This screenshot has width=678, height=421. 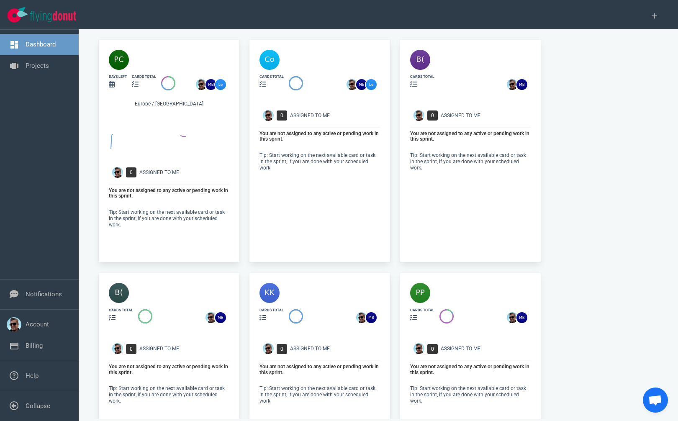 I want to click on a: Open de chat, so click(x=655, y=400).